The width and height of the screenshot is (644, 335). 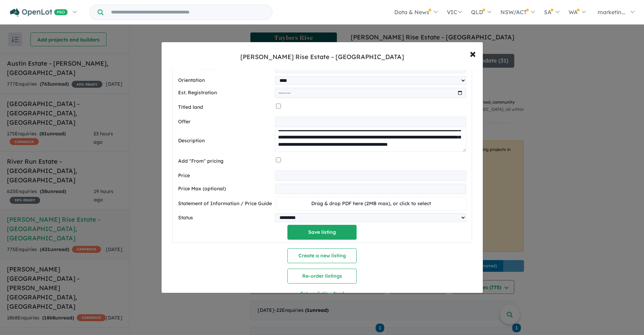 What do you see at coordinates (188, 12) in the screenshot?
I see `input: Try estate name, suburb, builder or developer` at bounding box center [188, 12].